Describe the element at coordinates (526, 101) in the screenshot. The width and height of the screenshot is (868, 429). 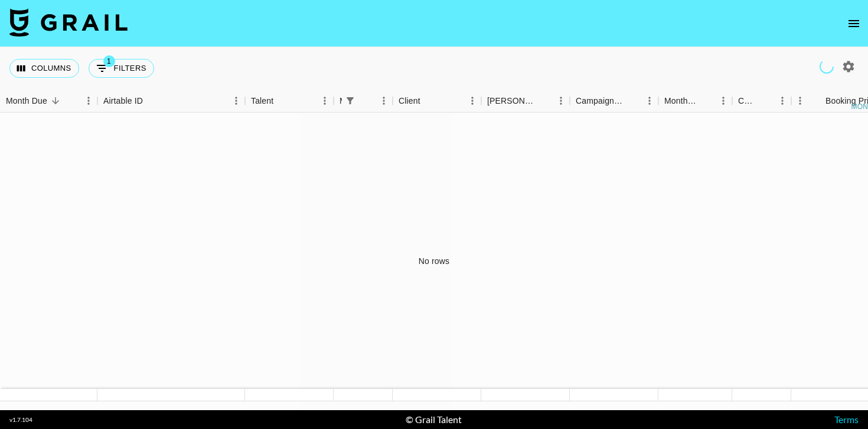
I see `div: Booker` at that location.